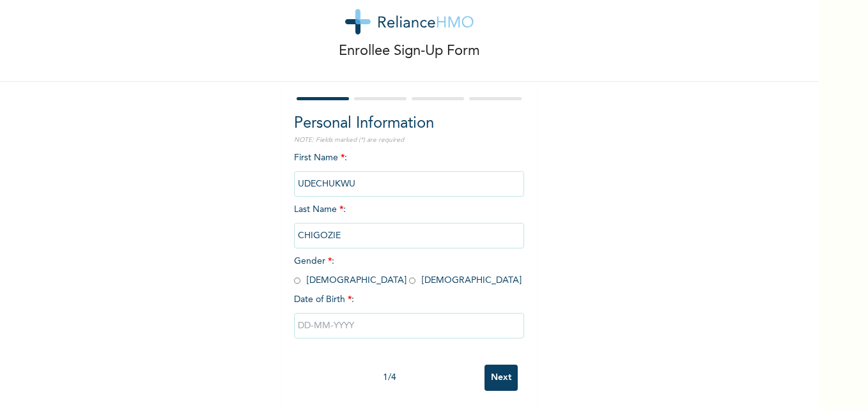 This screenshot has width=868, height=410. What do you see at coordinates (408, 51) in the screenshot?
I see `p: Enrollee Sign-Up Form` at bounding box center [408, 51].